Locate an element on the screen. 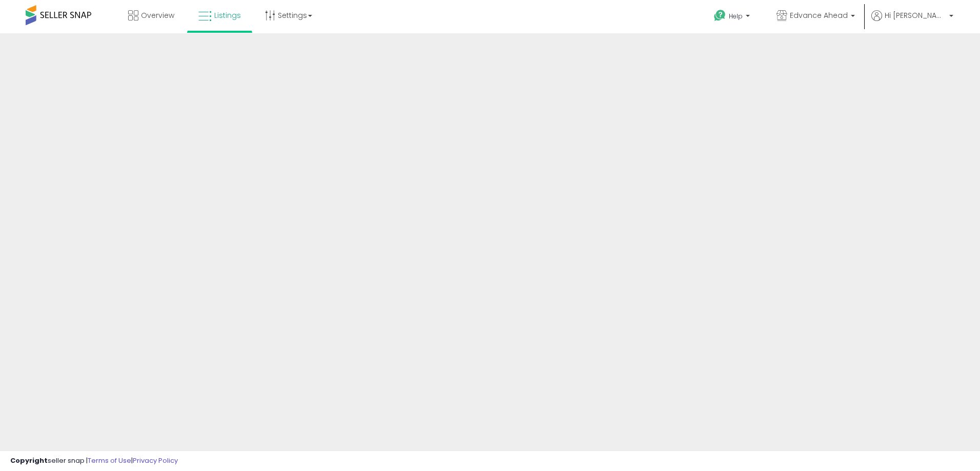  div: seller snap | | is located at coordinates (94, 461).